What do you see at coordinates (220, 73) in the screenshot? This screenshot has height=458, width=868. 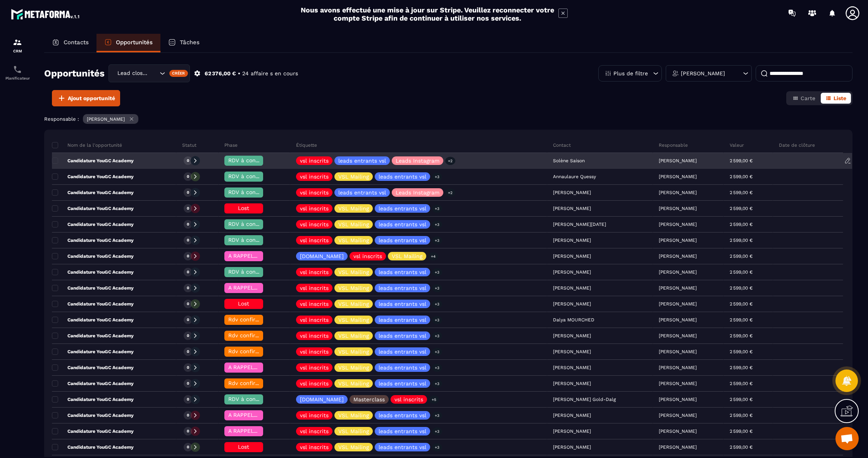 I see `p: 62 376,00 €` at bounding box center [220, 73].